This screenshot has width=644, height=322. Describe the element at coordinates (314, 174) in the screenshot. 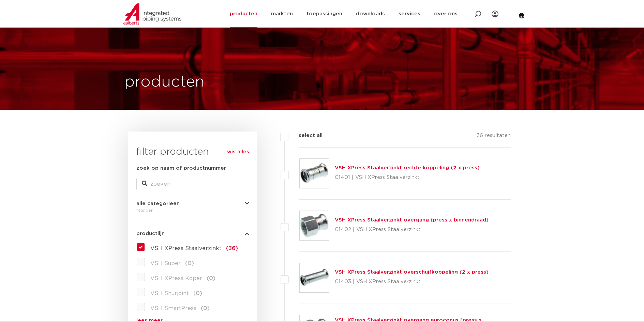

I see `img: Thumbnail for VSH XPress Staalverzinkt rechte koppeling (2 x press)` at that location.